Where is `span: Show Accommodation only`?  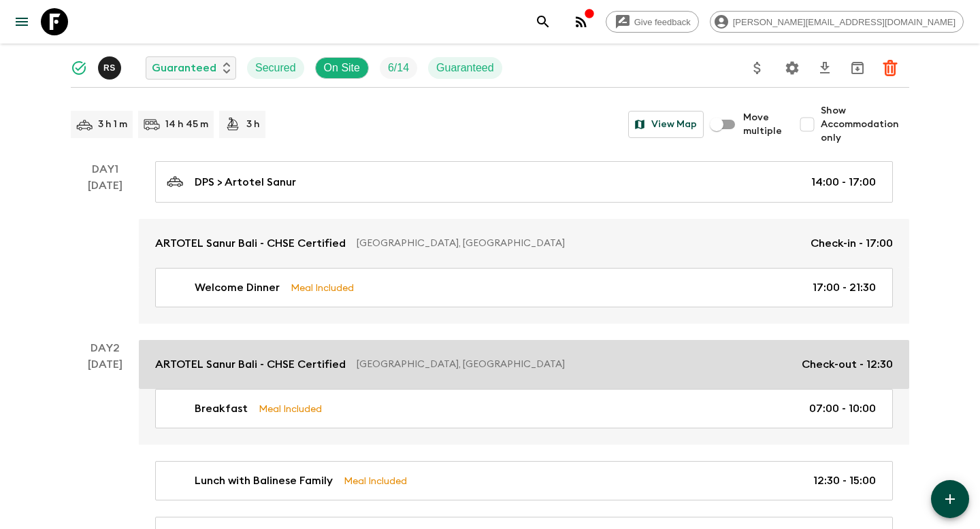 span: Show Accommodation only is located at coordinates (865, 124).